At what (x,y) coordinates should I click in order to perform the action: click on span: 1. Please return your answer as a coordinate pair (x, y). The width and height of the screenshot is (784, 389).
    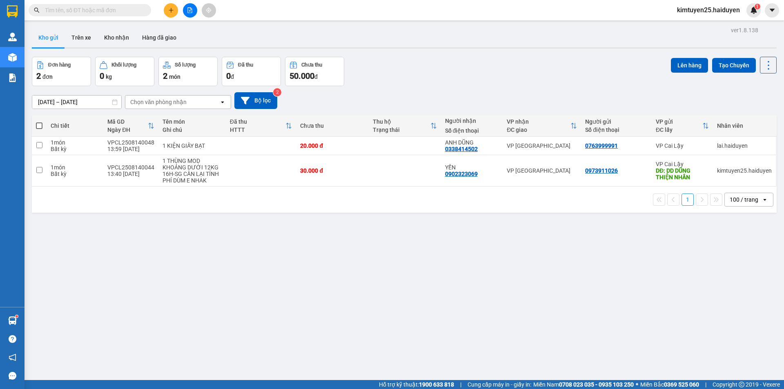
    Looking at the image, I should click on (757, 7).